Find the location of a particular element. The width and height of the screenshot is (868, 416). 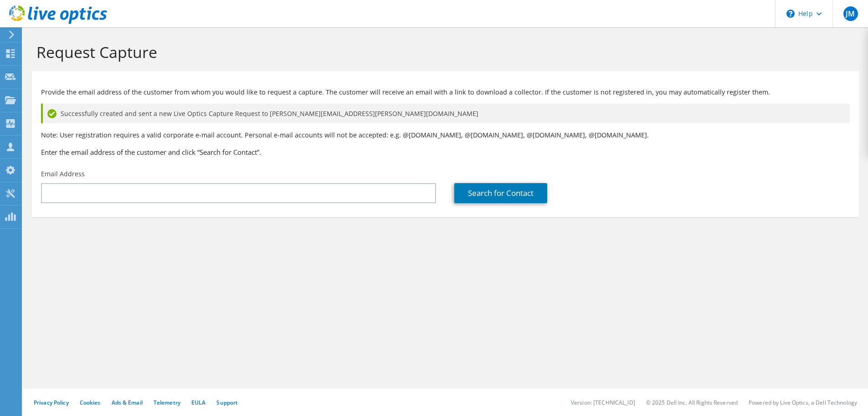

p: Note: User registration requires a valid corporate e-mail account. Personal e-mail accounts will ... is located at coordinates (445, 135).